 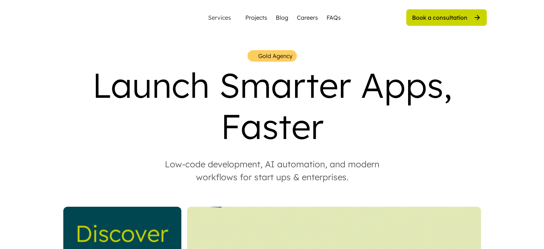 What do you see at coordinates (307, 18) in the screenshot?
I see `a: Careers` at bounding box center [307, 18].